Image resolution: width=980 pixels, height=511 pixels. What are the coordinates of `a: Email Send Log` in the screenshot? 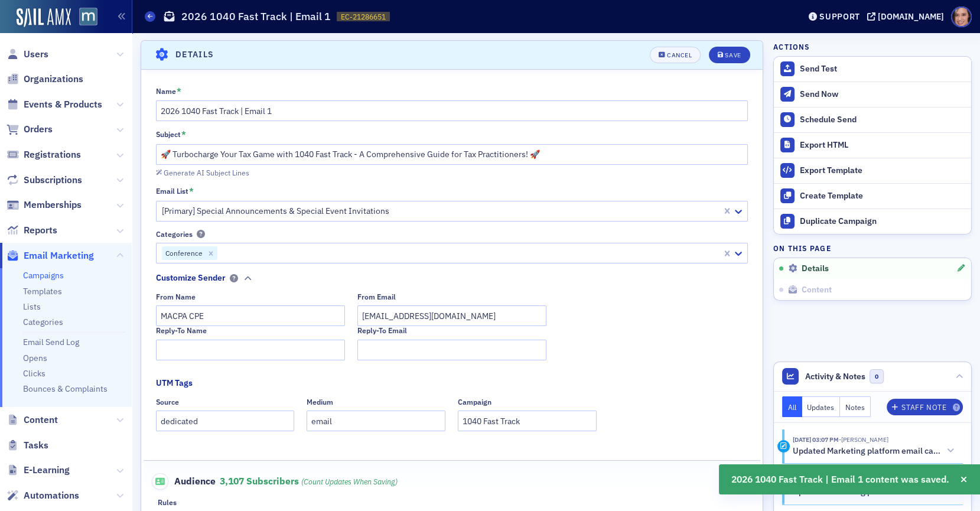 It's located at (51, 342).